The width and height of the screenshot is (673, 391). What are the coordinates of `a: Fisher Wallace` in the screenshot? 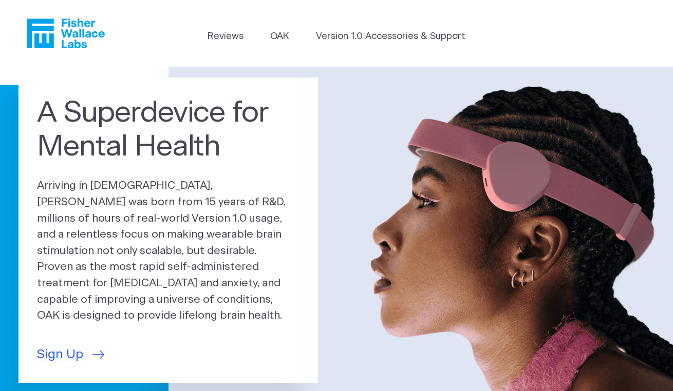 It's located at (66, 33).